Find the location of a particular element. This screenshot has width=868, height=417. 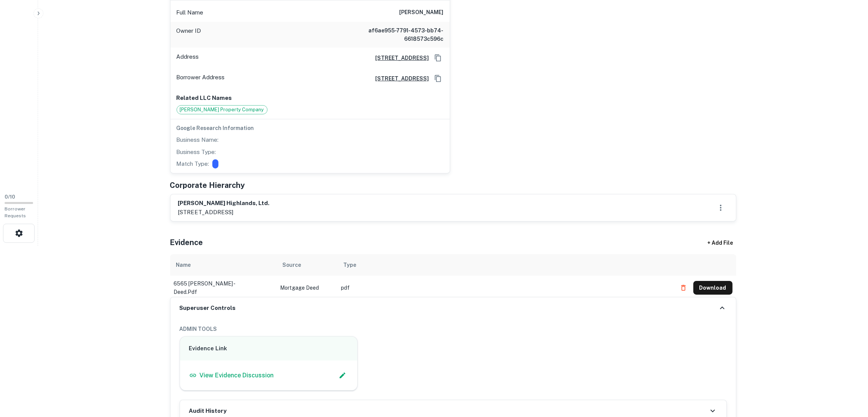

th: Name is located at coordinates (223, 265).